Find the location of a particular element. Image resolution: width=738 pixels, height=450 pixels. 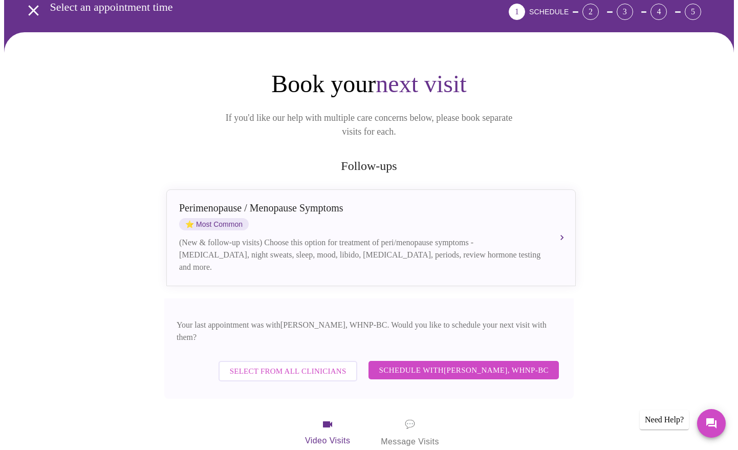

h2: Follow-ups is located at coordinates (369, 166).